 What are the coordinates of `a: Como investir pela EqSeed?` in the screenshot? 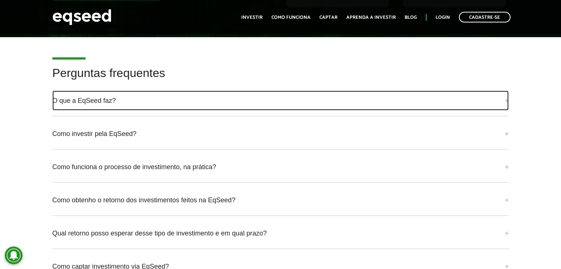 It's located at (281, 134).